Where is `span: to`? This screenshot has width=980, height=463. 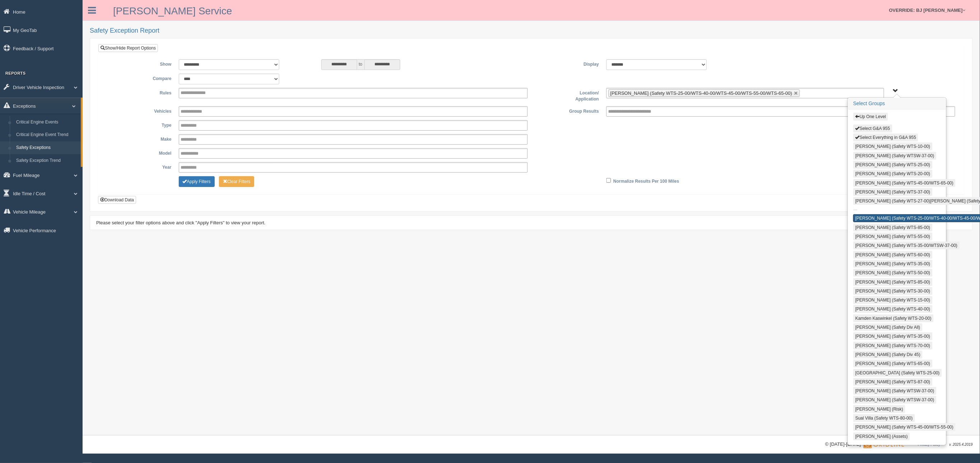 span: to is located at coordinates (361, 65).